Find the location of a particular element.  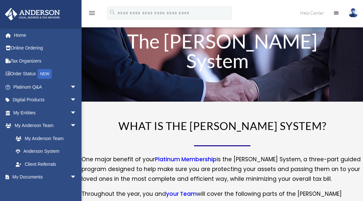

a: Platinum Q&Aarrow_drop_down is located at coordinates (45, 87).